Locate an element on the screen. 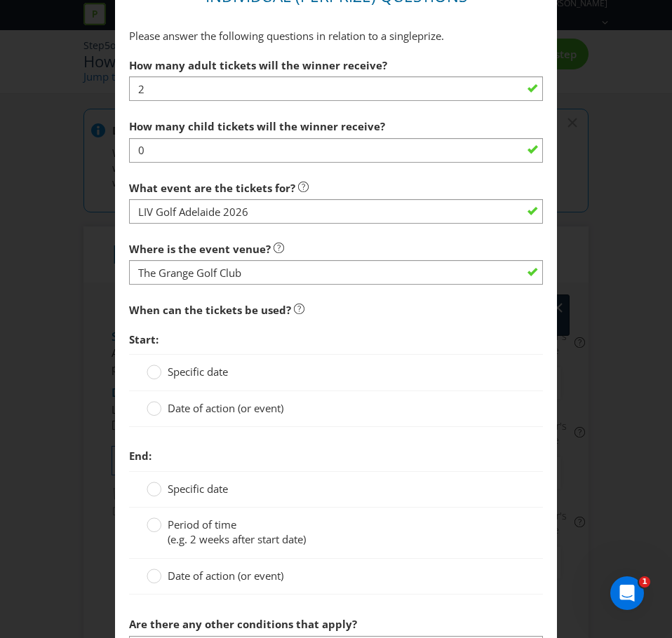  span: Please answer the following questions in relation to a single is located at coordinates (273, 36).